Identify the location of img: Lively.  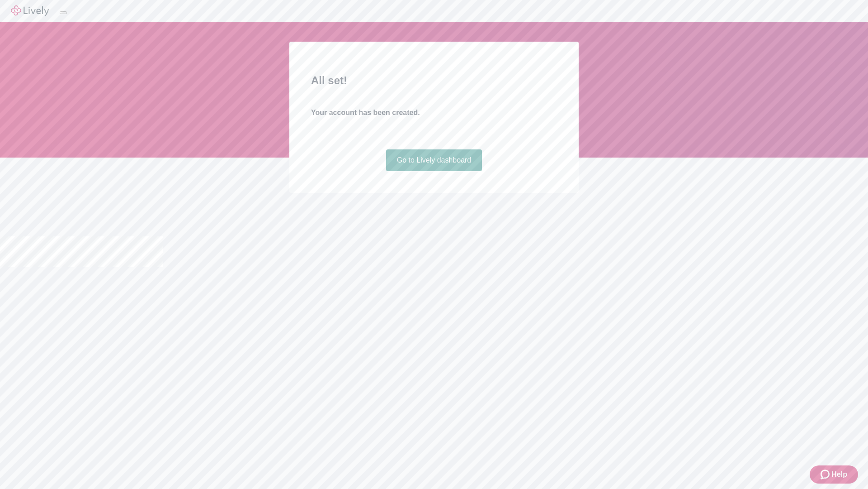
(30, 11).